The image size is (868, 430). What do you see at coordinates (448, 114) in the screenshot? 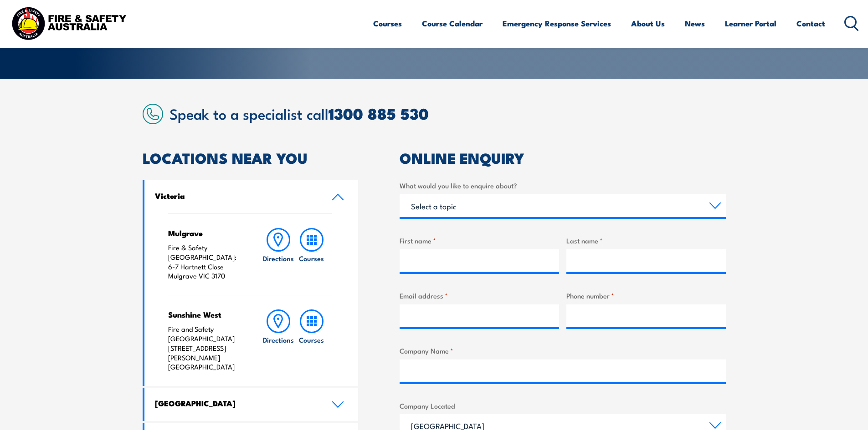
I see `h2: Speak to a specialist call` at bounding box center [448, 114].